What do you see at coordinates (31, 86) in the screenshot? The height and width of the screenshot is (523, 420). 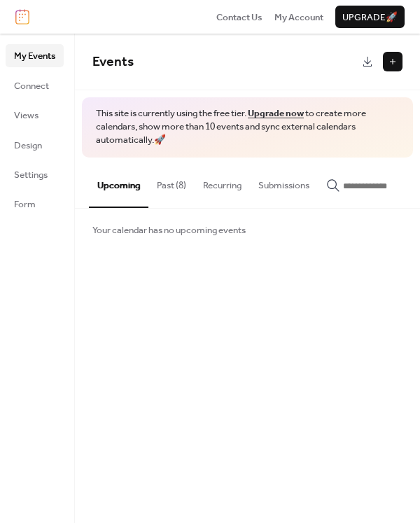 I see `span: Connect` at bounding box center [31, 86].